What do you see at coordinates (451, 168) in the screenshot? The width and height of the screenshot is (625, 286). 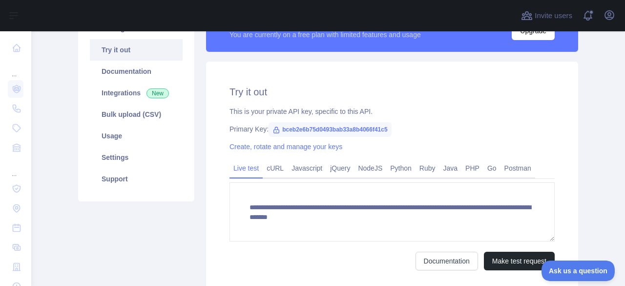 I see `a: Java` at bounding box center [451, 168].